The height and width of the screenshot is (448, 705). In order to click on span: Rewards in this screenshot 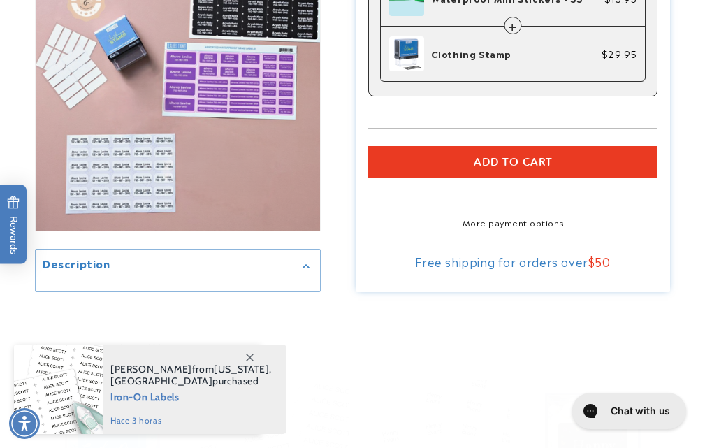, I will do `click(13, 224)`.